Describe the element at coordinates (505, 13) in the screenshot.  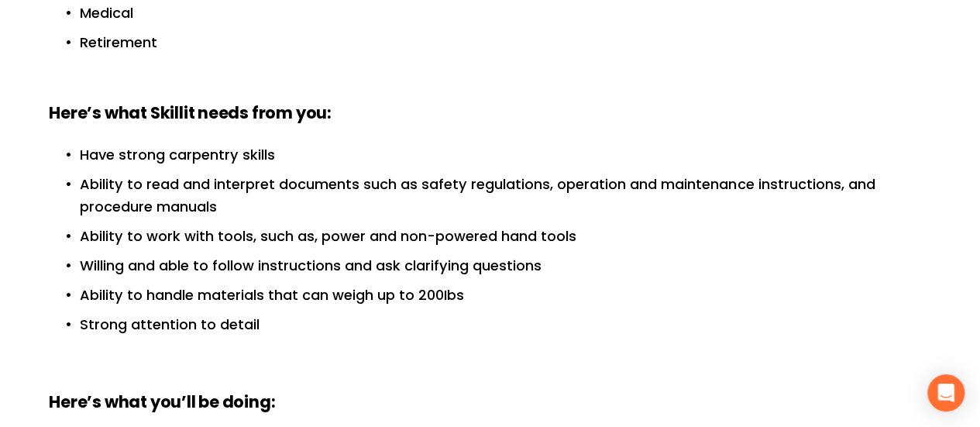
I see `p: Medical` at that location.